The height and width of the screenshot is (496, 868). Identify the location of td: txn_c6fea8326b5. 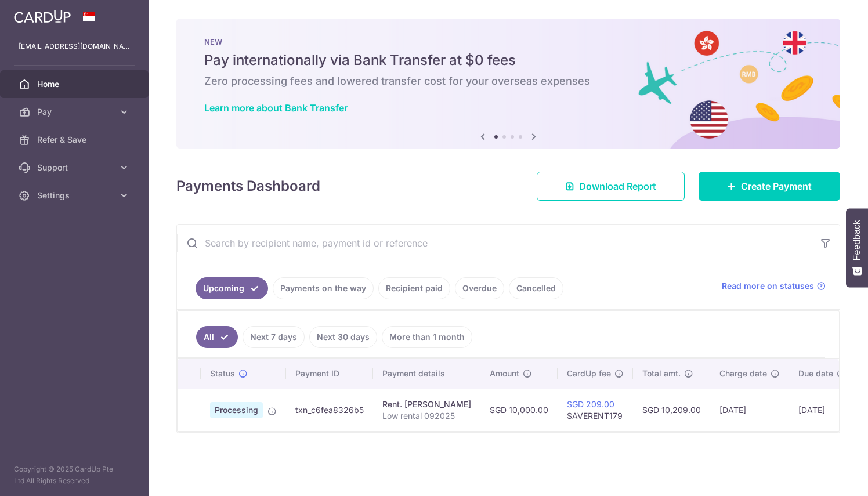
(330, 409).